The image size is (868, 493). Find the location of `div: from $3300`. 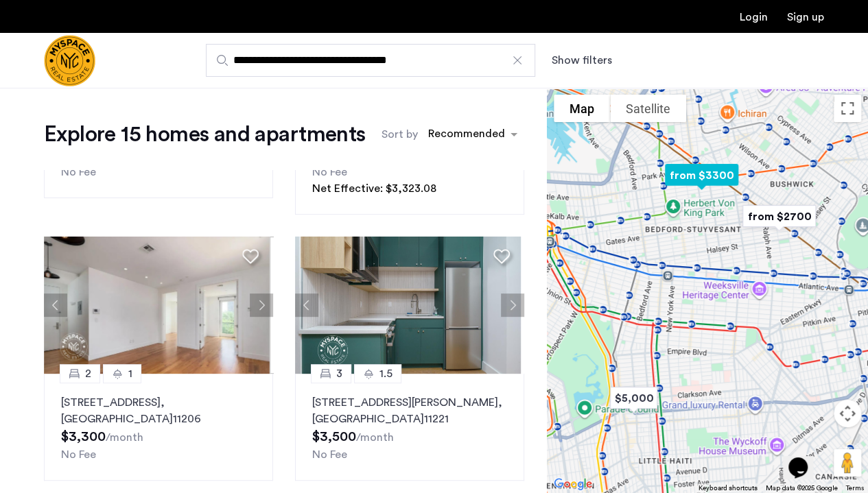

div: from $3300 is located at coordinates (701, 175).